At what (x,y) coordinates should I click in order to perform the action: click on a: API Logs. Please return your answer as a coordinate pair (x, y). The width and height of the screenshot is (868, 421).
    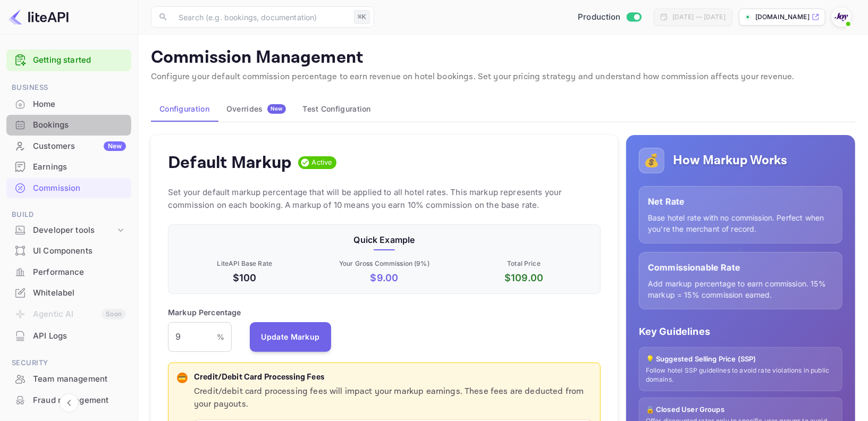
    Looking at the image, I should click on (69, 335).